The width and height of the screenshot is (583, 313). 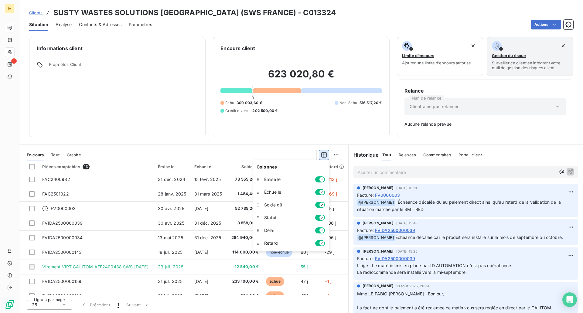 What do you see at coordinates (438, 155) in the screenshot?
I see `span: Commentaires` at bounding box center [438, 155].